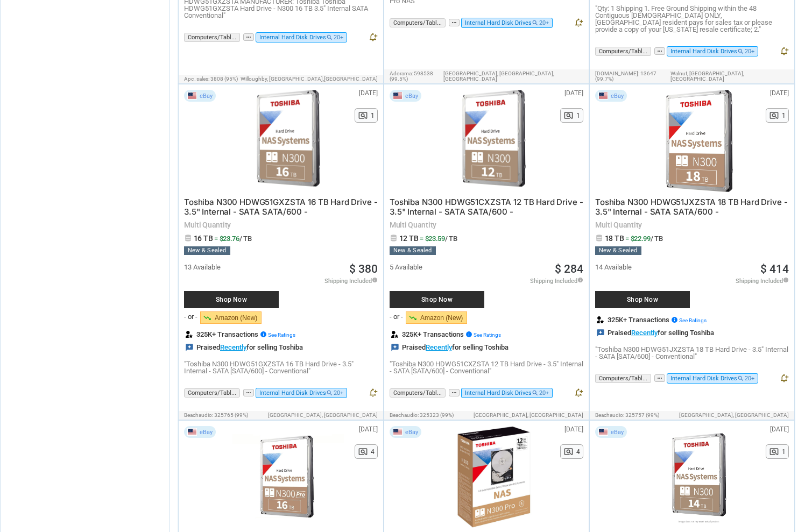 The width and height of the screenshot is (812, 532). I want to click on span: 325323 (99%), so click(436, 415).